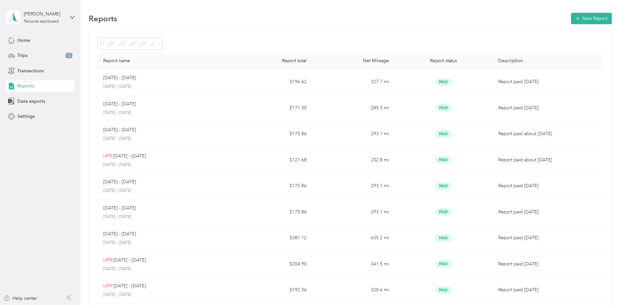  What do you see at coordinates (103, 18) in the screenshot?
I see `h1: Reports` at bounding box center [103, 18].